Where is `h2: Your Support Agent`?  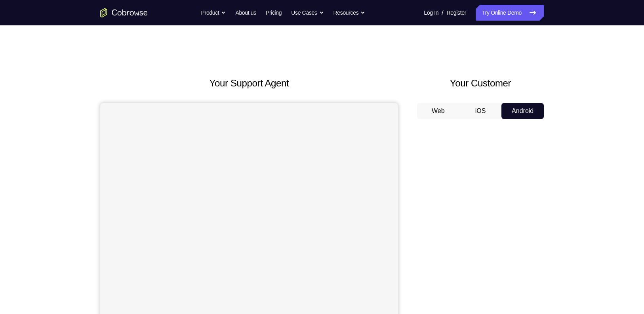
h2: Your Support Agent is located at coordinates (249, 83).